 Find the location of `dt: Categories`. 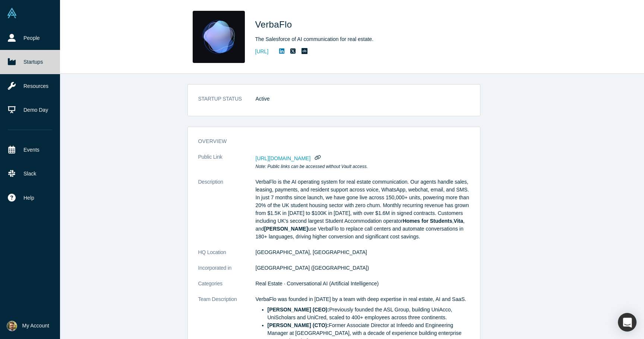

dt: Categories is located at coordinates (227, 288).